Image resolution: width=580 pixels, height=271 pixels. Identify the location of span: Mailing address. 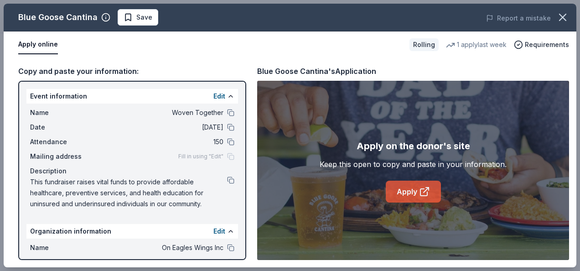
(61, 156).